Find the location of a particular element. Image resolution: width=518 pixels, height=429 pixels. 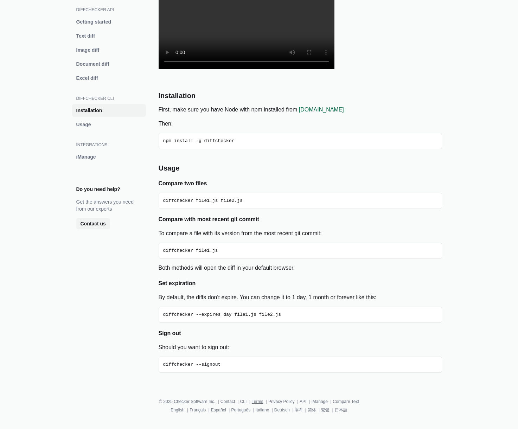

p: Both methods will open the diff in your default browser. is located at coordinates (300, 268).